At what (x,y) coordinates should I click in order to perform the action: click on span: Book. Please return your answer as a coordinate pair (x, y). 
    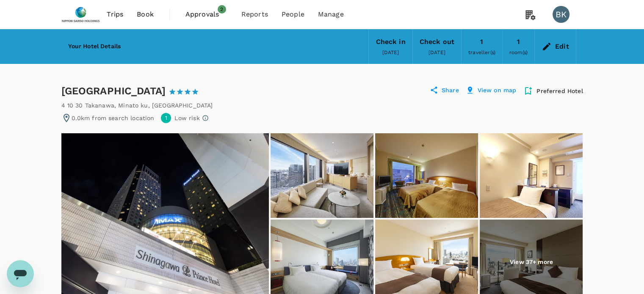
    Looking at the image, I should click on (145, 15).